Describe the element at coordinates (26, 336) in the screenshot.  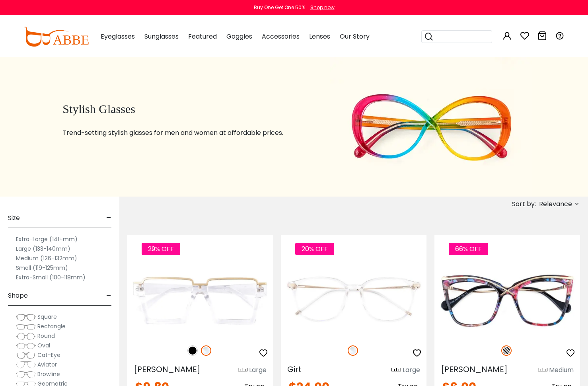
I see `img: Round.png` at that location.